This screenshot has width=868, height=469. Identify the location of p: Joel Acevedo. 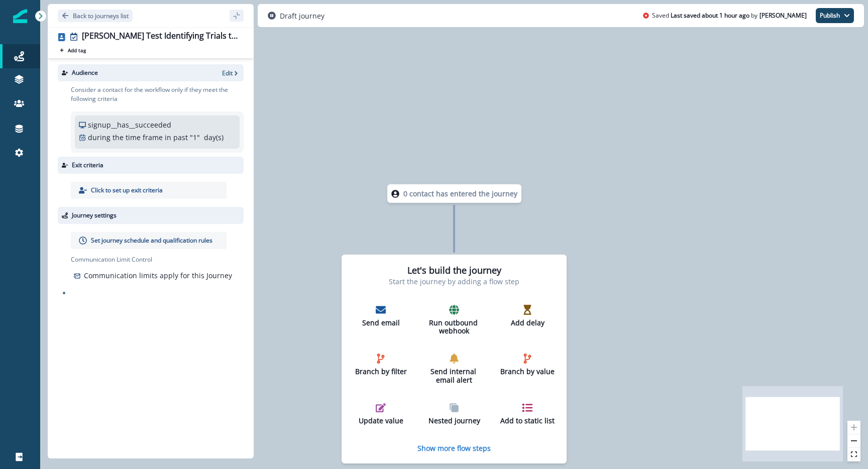
(783, 16).